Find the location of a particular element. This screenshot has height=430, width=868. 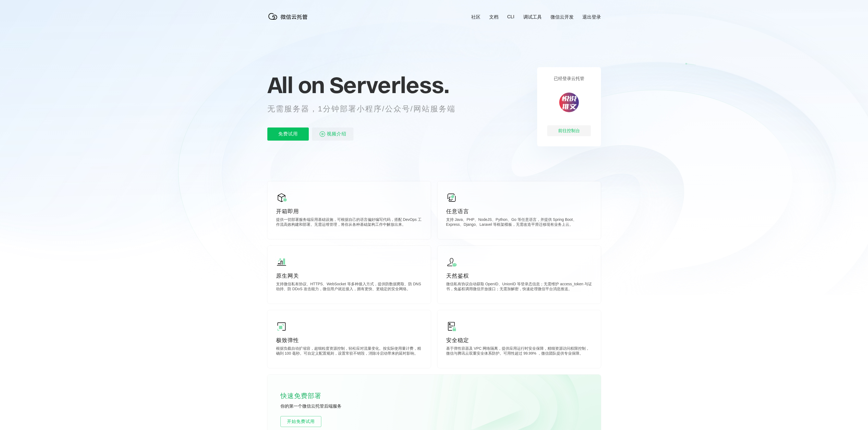

p: 基于弹性容器及 VPC 网络隔离，提供应用运行时安全保障，精细资源访问权限控制，微信与腾讯云双重安全体系防护。可用性超过 99.99% ，微信团队提供专业保障。 is located at coordinates (519, 351).